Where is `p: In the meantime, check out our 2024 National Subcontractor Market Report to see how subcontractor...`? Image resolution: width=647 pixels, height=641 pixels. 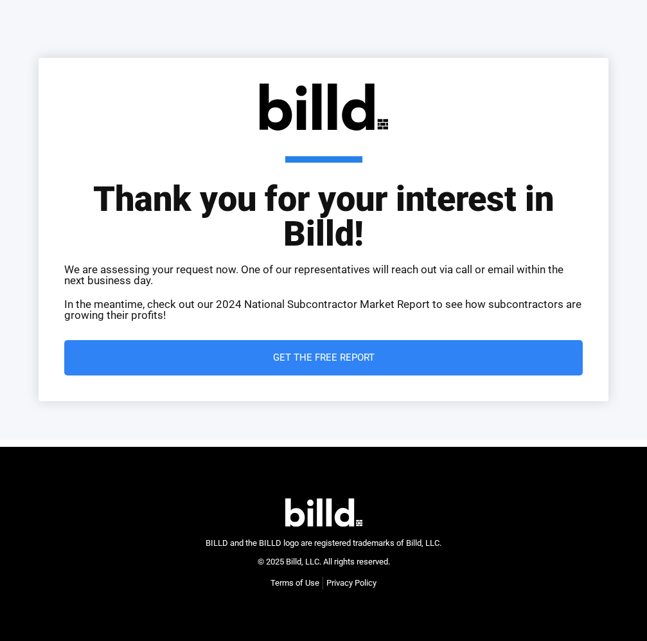
p: In the meantime, check out our 2024 National Subcontractor Market Report to see how subcontractor... is located at coordinates (323, 310).